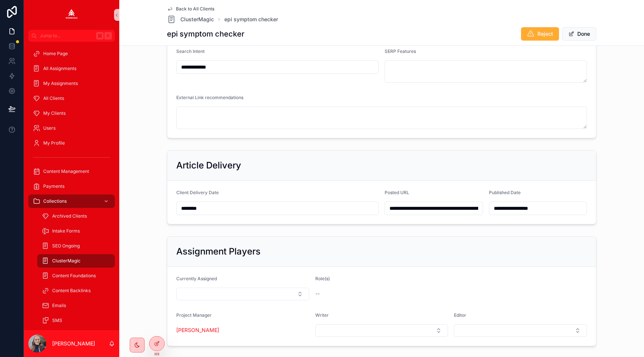 Image resolution: width=644 pixels, height=357 pixels. Describe the element at coordinates (322, 278) in the screenshot. I see `span: Role(s)` at that location.